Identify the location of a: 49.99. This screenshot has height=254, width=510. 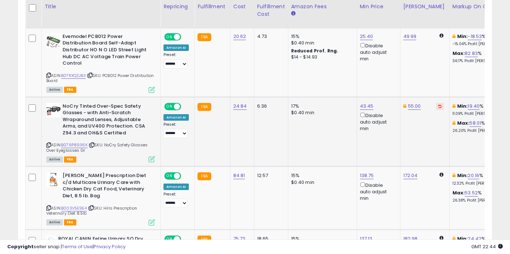
(410, 37).